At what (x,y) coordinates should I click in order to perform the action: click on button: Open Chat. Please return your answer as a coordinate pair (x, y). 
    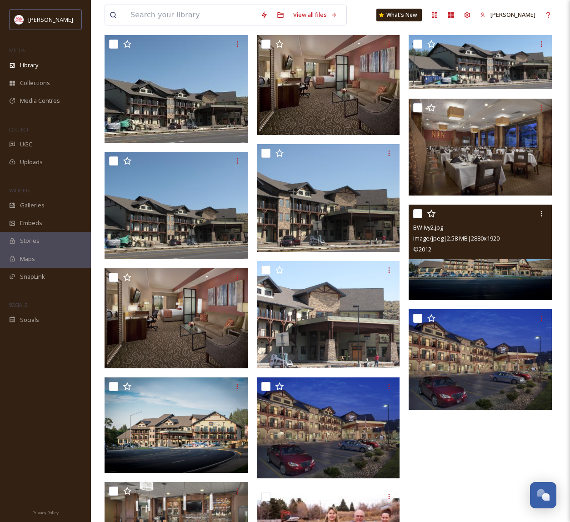
    Looking at the image, I should click on (543, 495).